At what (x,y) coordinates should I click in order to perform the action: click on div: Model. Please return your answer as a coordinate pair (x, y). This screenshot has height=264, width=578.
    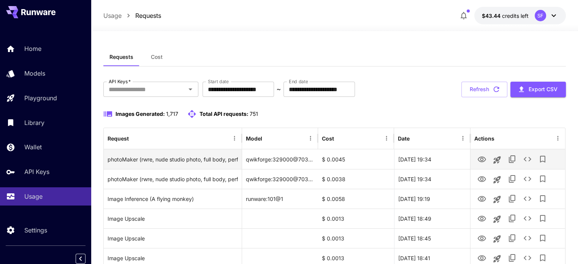
    Looking at the image, I should click on (254, 138).